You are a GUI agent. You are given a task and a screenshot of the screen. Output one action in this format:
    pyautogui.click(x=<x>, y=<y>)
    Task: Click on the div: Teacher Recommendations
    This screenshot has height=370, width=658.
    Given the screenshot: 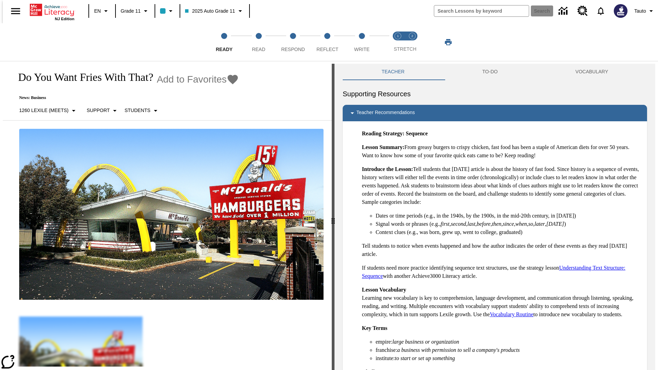 What is the action you would take?
    pyautogui.click(x=495, y=113)
    